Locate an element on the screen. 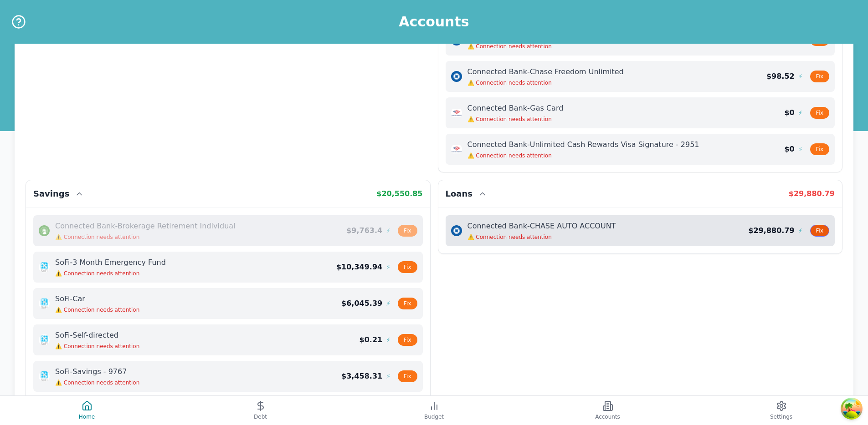 This screenshot has width=868, height=425. span: Settings is located at coordinates (781, 417).